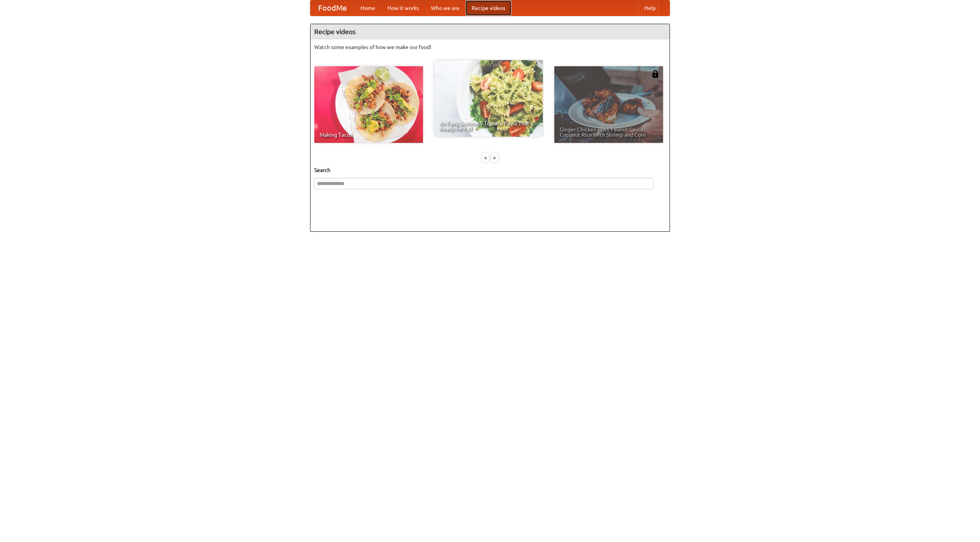  Describe the element at coordinates (488, 98) in the screenshot. I see `a: An Easy, Summery Tomato Pasta That's Ready for Fall` at that location.